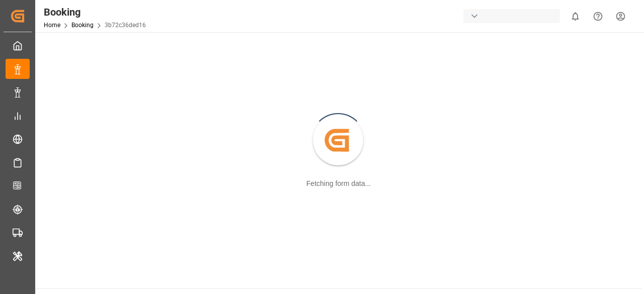 This screenshot has width=644, height=294. I want to click on a: Booking, so click(83, 25).